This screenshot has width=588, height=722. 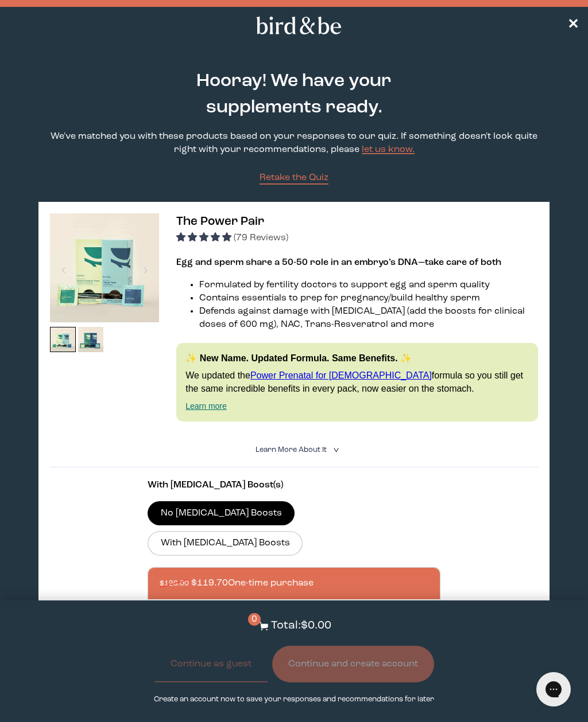 I want to click on a: Retake the Quiz, so click(x=294, y=178).